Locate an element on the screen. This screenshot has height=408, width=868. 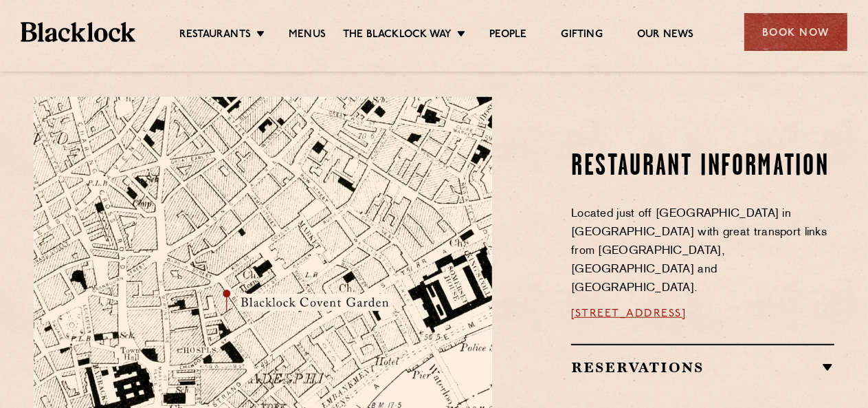
h2: Restaurant information is located at coordinates (702, 167).